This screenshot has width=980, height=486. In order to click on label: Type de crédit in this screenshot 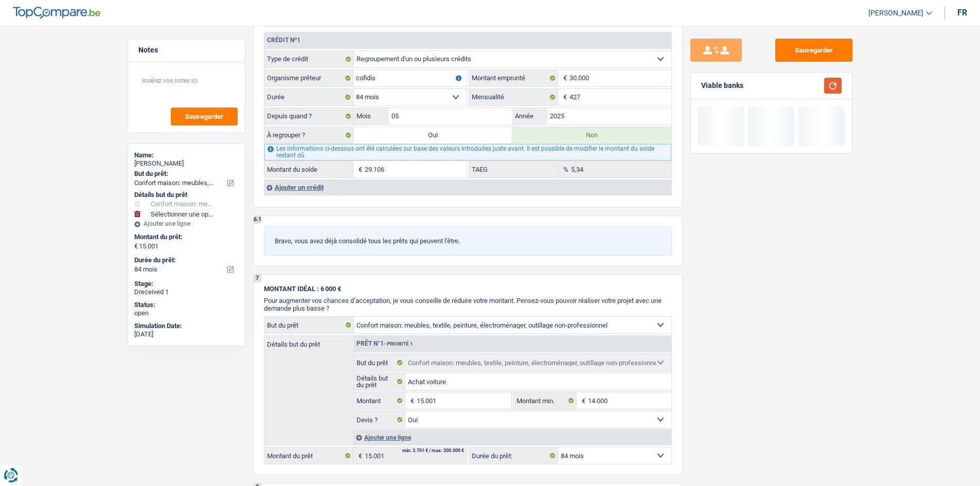, I will do `click(309, 59)`.